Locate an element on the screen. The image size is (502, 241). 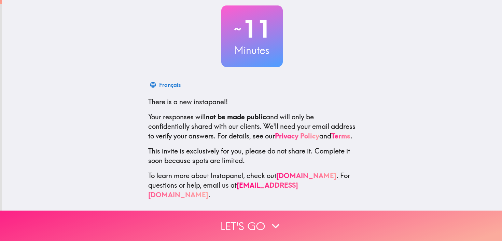
span: There is a new instapanel! is located at coordinates (188, 101).